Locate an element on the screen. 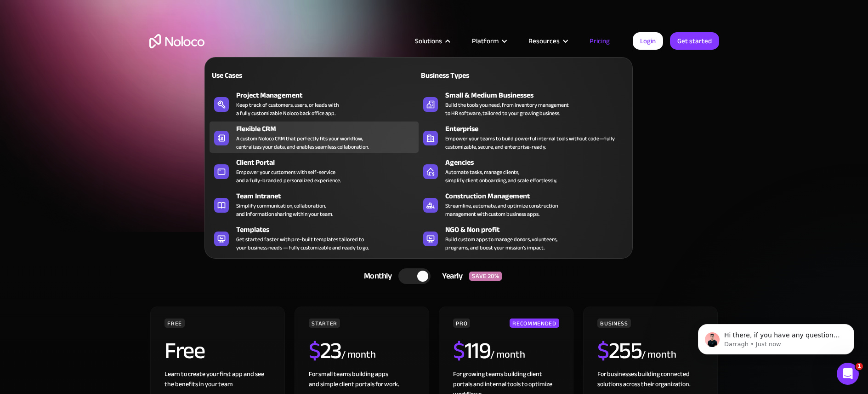 The image size is (868, 394). div: Streamline, automate, and optimize construction management with custom business apps. is located at coordinates (501, 210).